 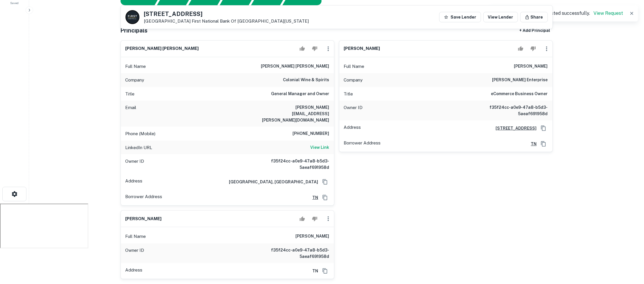 What do you see at coordinates (139, 148) in the screenshot?
I see `p: LinkedIn URL` at bounding box center [139, 148].